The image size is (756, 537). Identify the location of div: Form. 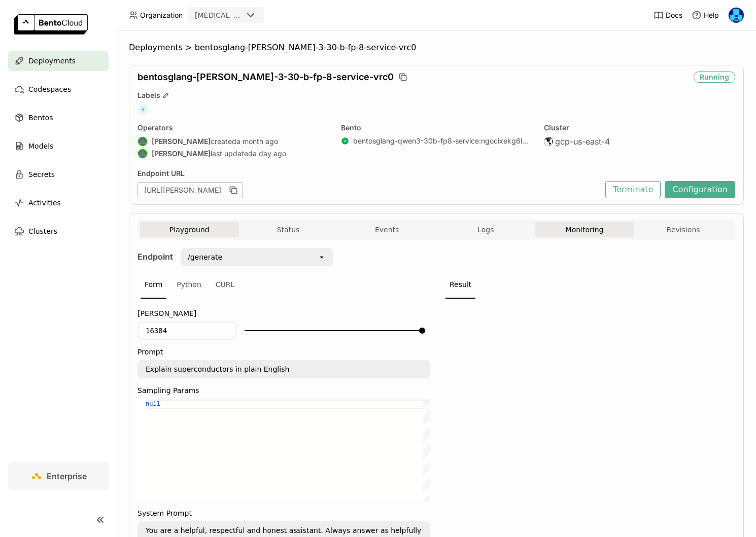
(153, 285).